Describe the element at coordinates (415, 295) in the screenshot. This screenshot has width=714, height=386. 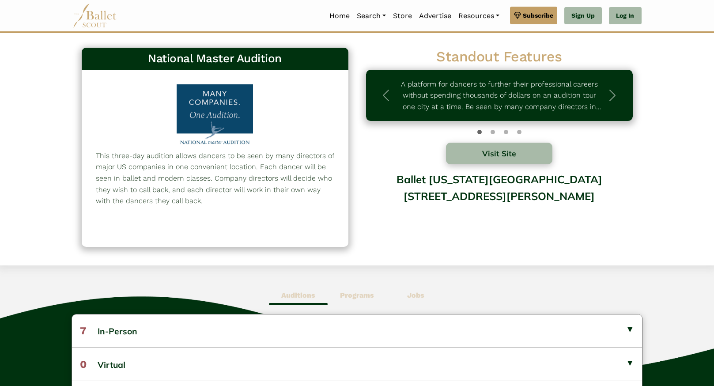
I see `b: Jobs` at that location.